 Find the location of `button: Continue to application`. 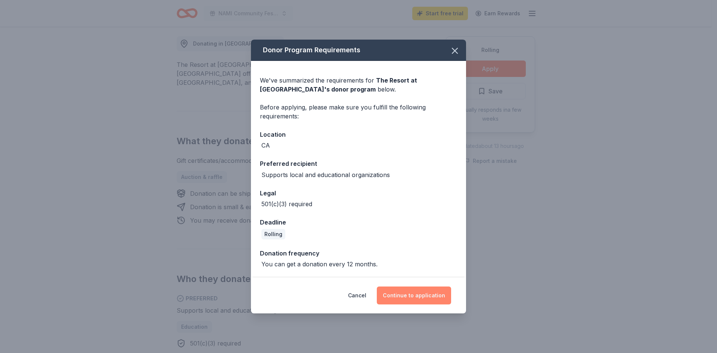

button: Continue to application is located at coordinates (414, 295).